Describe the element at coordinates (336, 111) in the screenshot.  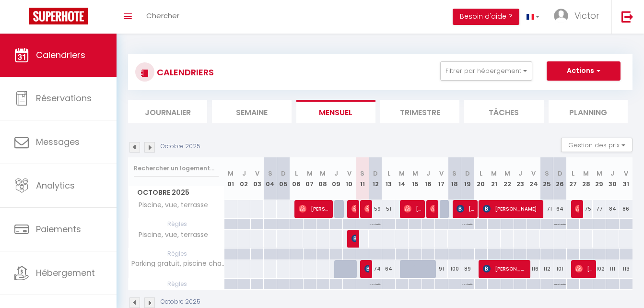
I see `li: Mensuel` at that location.